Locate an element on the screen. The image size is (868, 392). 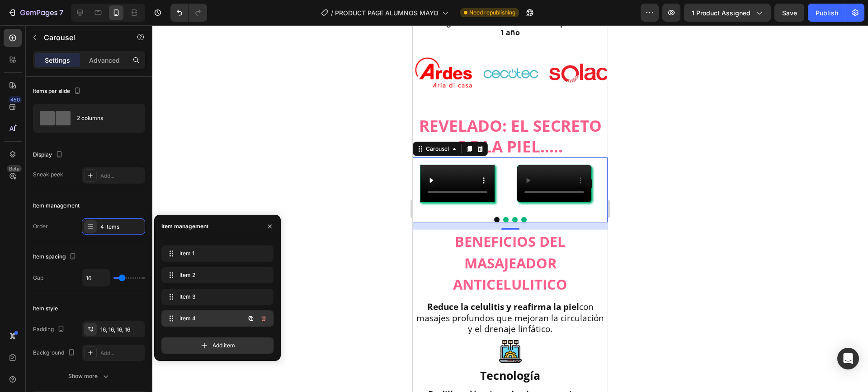
div: Background is located at coordinates (54, 353).